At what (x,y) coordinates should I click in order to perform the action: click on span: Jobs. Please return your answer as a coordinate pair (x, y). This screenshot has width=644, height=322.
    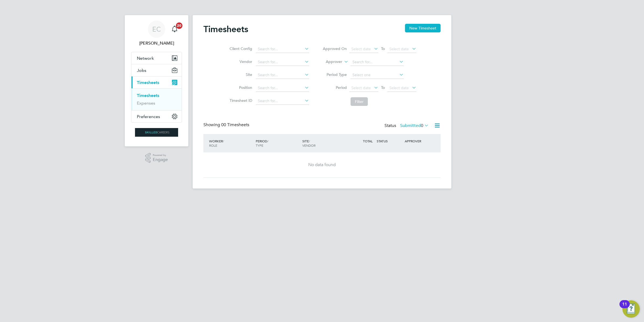
    Looking at the image, I should click on (141, 70).